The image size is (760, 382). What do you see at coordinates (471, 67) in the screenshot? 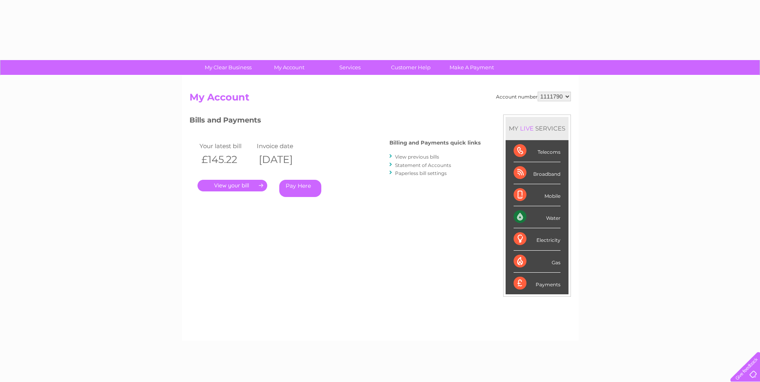
I see `a: Make A Payment` at bounding box center [471, 67].